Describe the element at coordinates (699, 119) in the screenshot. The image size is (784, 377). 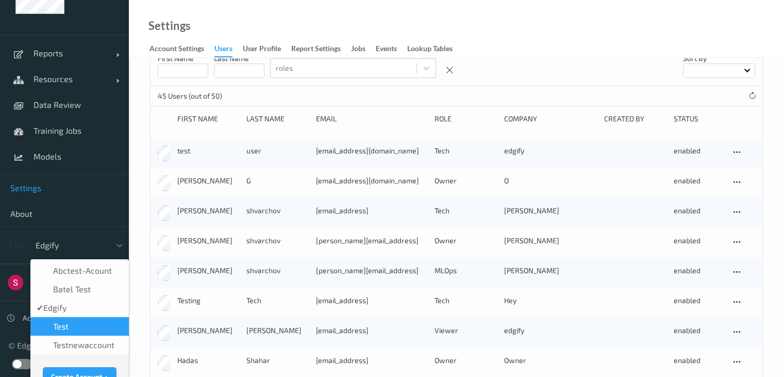
I see `div: Status` at that location.